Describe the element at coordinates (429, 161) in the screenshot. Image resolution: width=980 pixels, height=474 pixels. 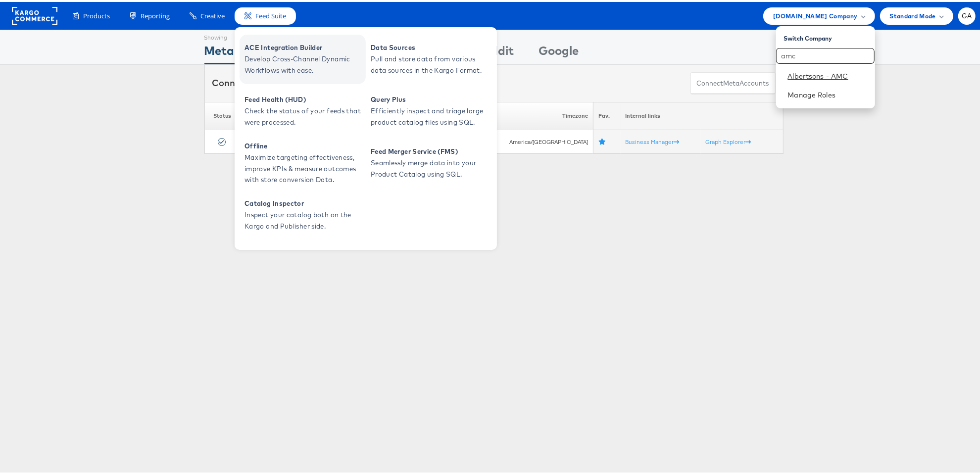
I see `a: Feed Merger Service (FMS) Seamlessly merge data into your Product Catalog using SQL.` at that location.